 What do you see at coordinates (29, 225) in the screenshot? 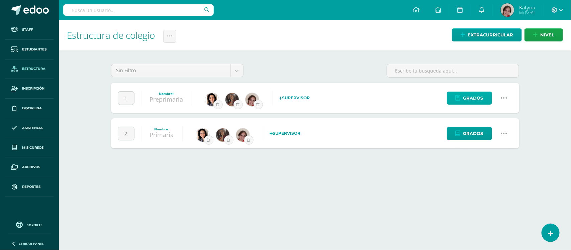
I see `a: Soporte` at bounding box center [29, 225].